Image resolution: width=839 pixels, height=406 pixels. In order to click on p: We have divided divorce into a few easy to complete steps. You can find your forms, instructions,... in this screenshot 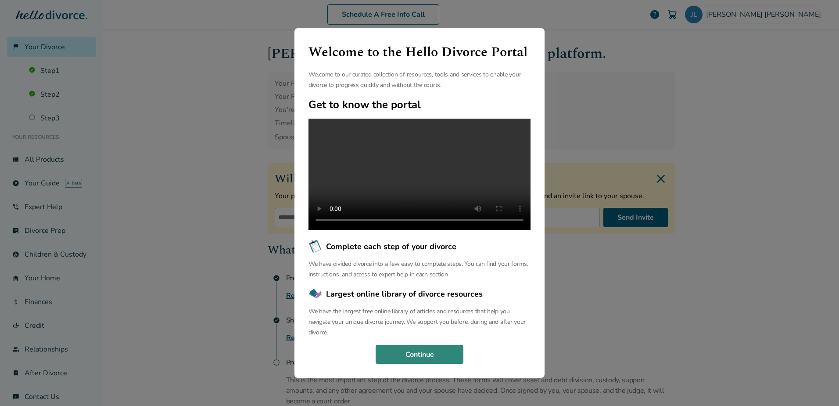, I will do `click(420, 269)`.